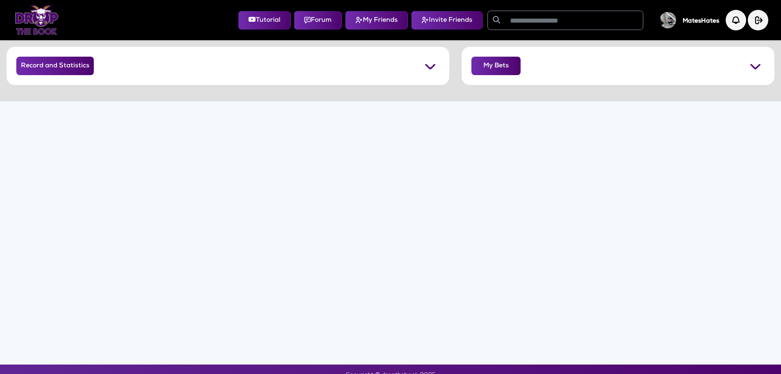  What do you see at coordinates (377, 20) in the screenshot?
I see `button: My Friends` at bounding box center [377, 20].